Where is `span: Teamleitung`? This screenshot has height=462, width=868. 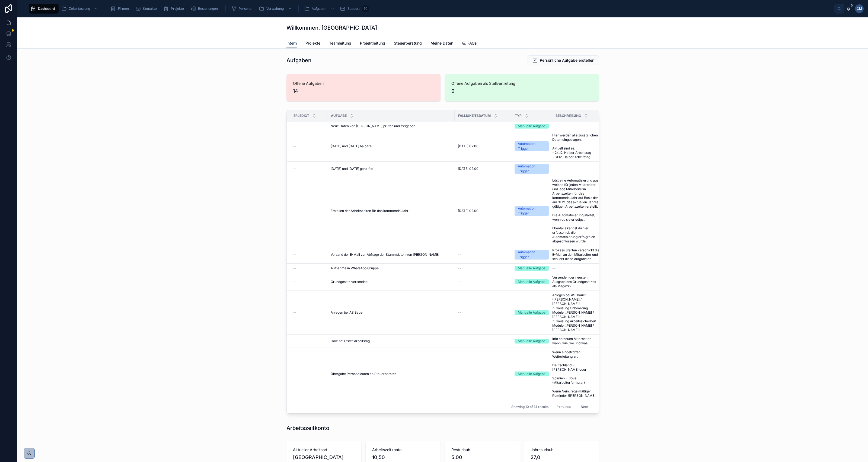 span: Teamleitung is located at coordinates (340, 43).